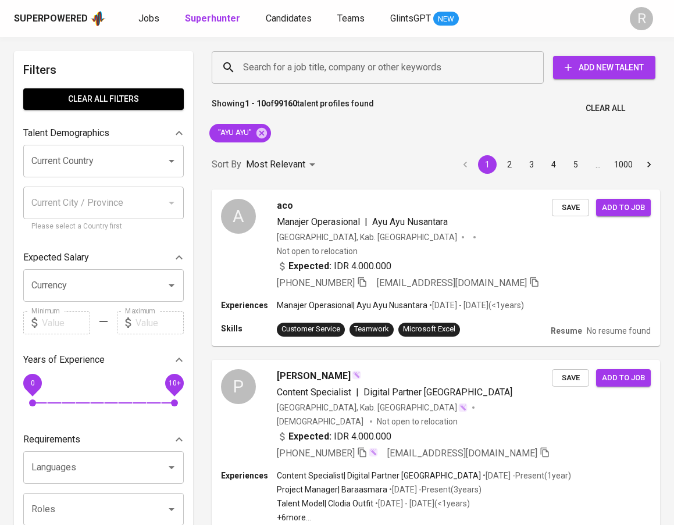  What do you see at coordinates (463, 407) in the screenshot?
I see `img: magic_wand.svg` at bounding box center [463, 407].